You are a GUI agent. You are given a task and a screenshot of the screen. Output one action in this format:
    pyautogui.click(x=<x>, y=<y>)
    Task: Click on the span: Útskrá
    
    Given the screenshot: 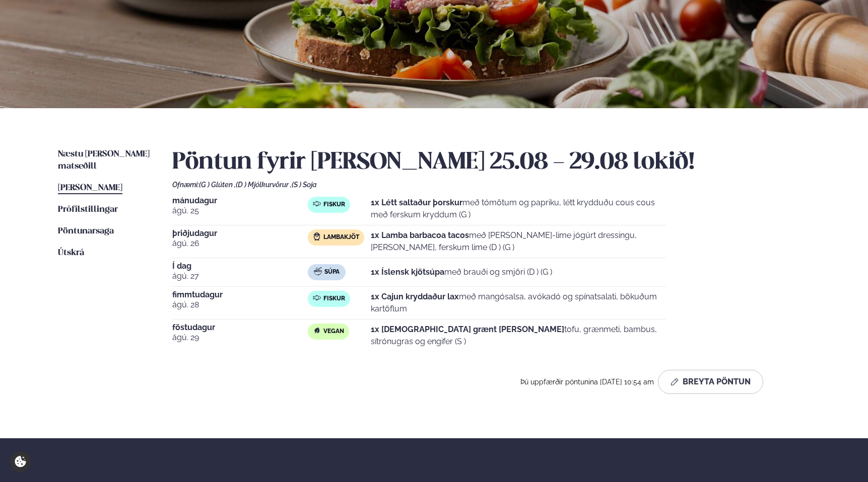 What is the action you would take?
    pyautogui.click(x=71, y=253)
    